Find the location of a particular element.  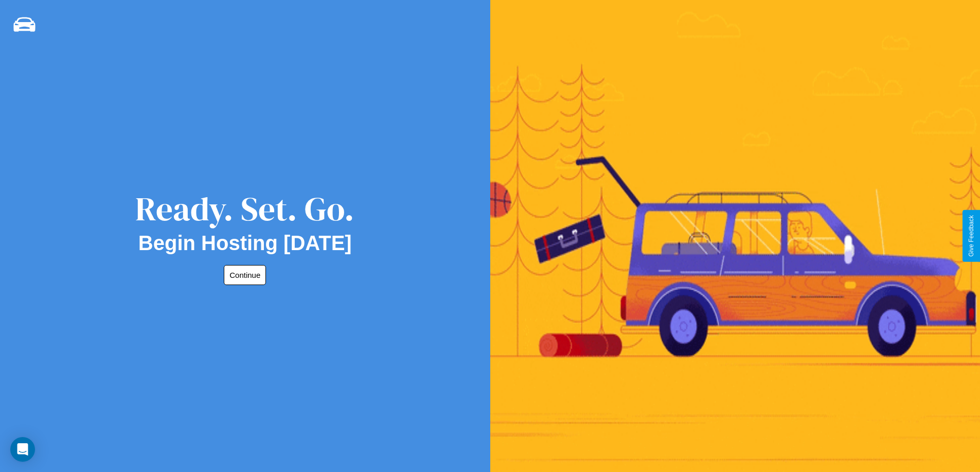

button: Continue is located at coordinates (245, 275).